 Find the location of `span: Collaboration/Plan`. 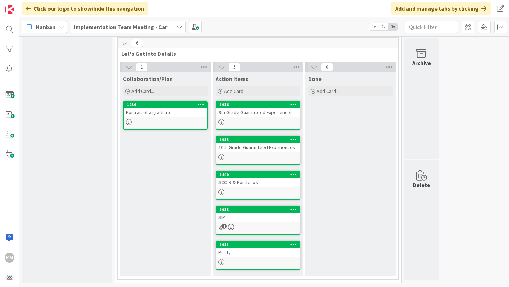

span: Collaboration/Plan is located at coordinates (148, 79).